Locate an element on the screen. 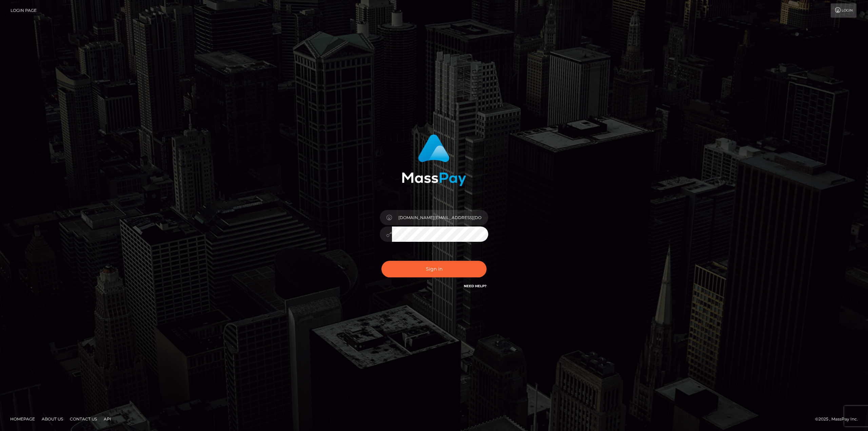  a: API is located at coordinates (108, 419).